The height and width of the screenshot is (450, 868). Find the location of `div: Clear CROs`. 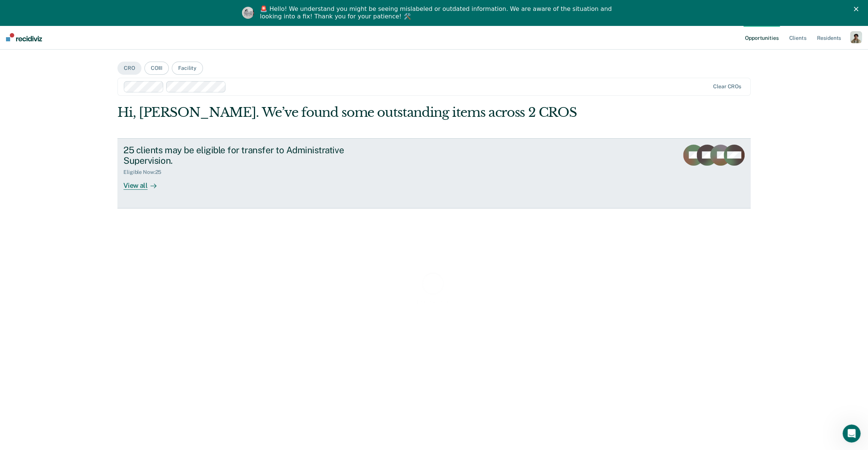

div: Clear CROs is located at coordinates (727, 86).